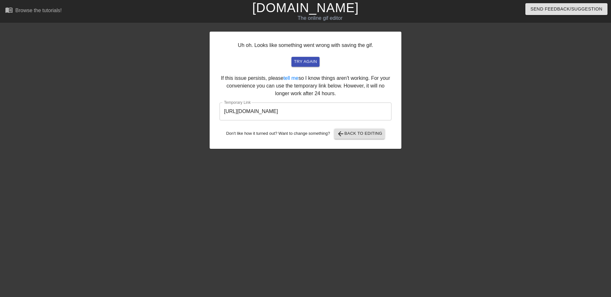 This screenshot has width=611, height=297. I want to click on span: Send Feedback/Suggestion, so click(567, 9).